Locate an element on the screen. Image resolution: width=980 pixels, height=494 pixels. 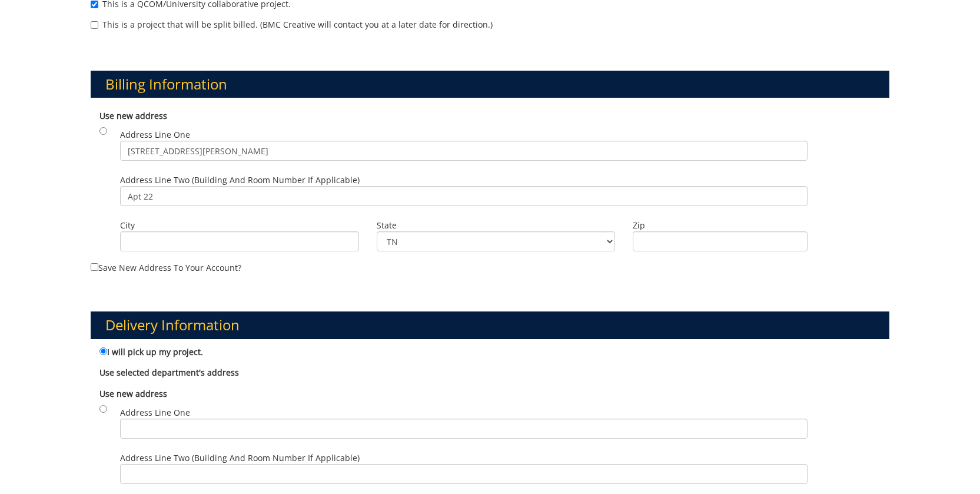
input: Zip is located at coordinates (720, 241).